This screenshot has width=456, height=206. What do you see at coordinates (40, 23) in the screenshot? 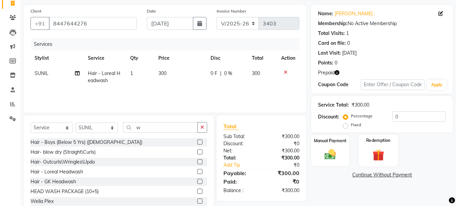
I see `button: +91` at bounding box center [40, 23].